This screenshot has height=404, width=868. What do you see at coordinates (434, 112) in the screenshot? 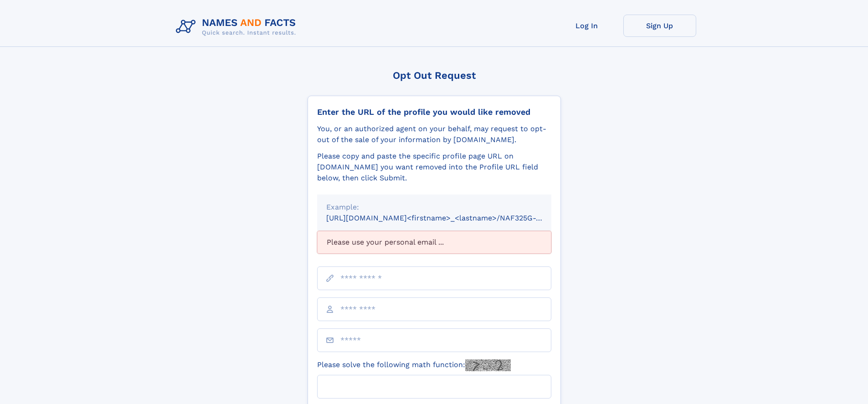
I see `div: Enter the URL of the profile you would like removed` at bounding box center [434, 112].